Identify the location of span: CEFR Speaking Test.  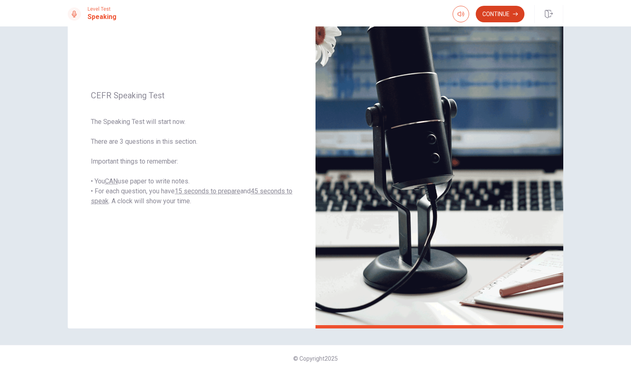
(191, 95).